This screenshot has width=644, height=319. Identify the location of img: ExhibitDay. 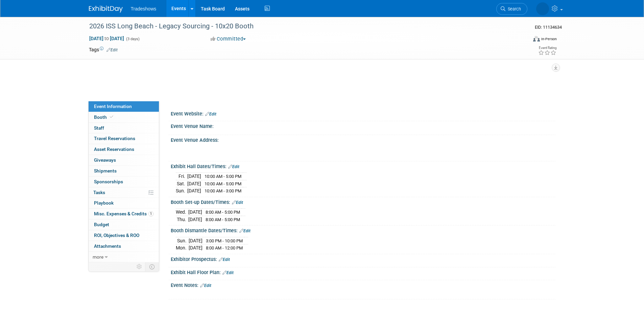
(106, 9).